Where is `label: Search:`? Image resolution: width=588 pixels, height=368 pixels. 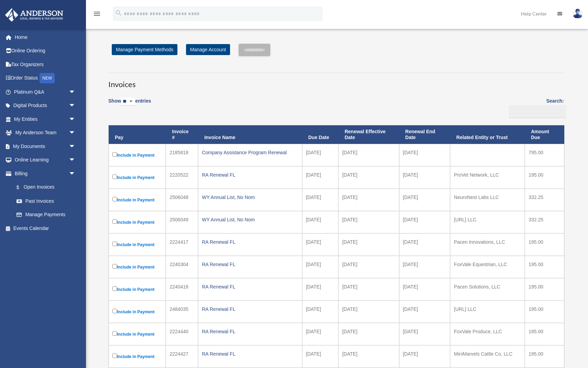
label: Search: is located at coordinates (535, 107).